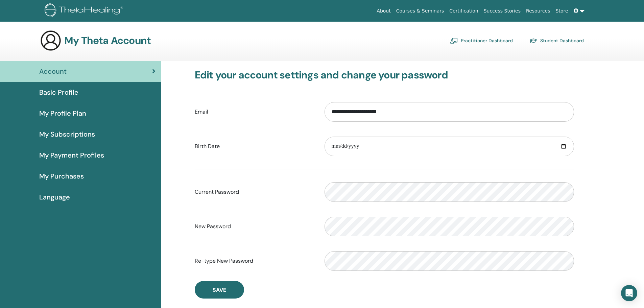 This screenshot has height=308, width=644. I want to click on span: Basic Profile, so click(59, 92).